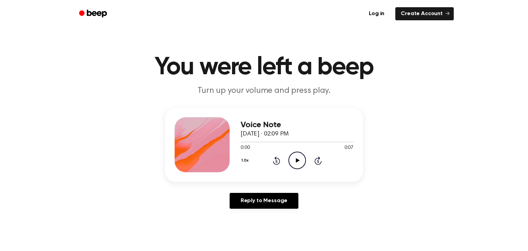 The height and width of the screenshot is (251, 528). What do you see at coordinates (425, 14) in the screenshot?
I see `a: Create Account` at bounding box center [425, 14].